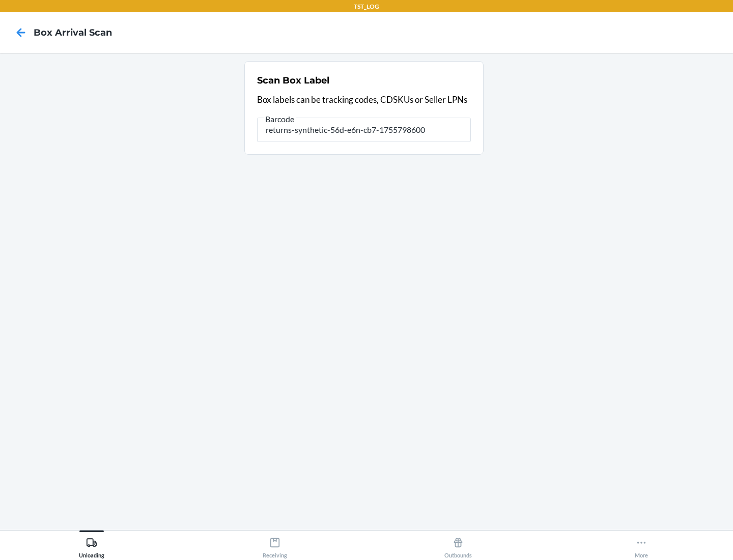  What do you see at coordinates (275, 546) in the screenshot?
I see `div: Receiving` at bounding box center [275, 546].